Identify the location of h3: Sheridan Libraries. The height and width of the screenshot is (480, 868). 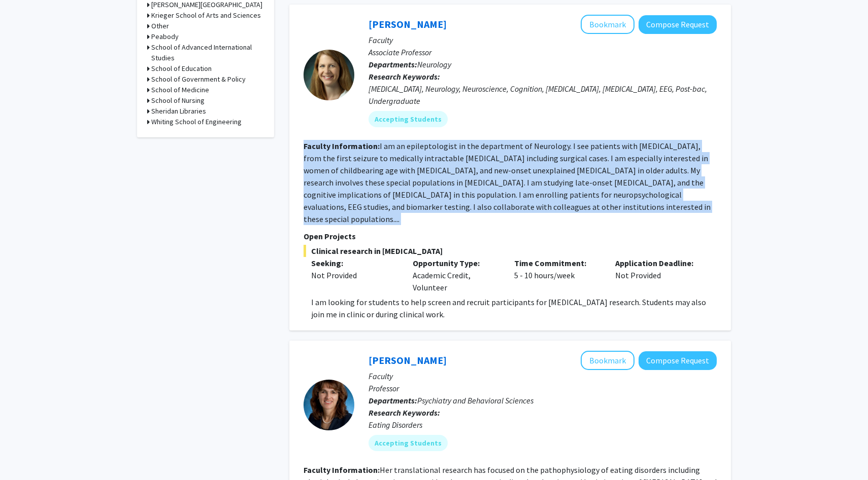
(178, 111).